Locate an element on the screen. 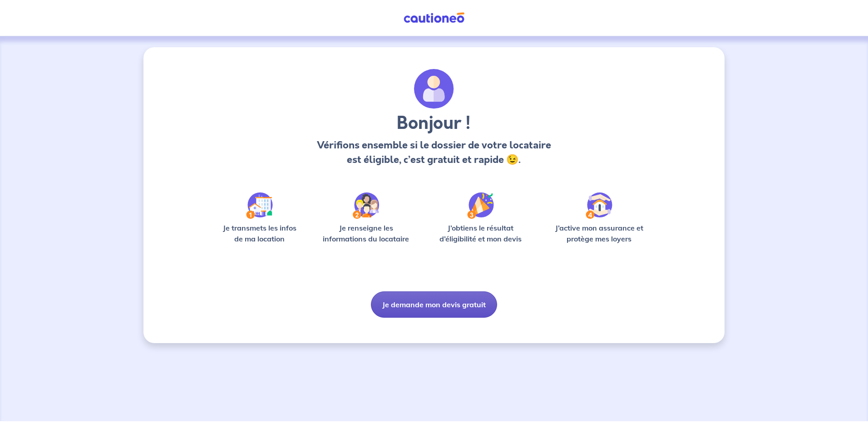  p: J’obtiens le résultat d’éligibilité et mon devis is located at coordinates (480, 234).